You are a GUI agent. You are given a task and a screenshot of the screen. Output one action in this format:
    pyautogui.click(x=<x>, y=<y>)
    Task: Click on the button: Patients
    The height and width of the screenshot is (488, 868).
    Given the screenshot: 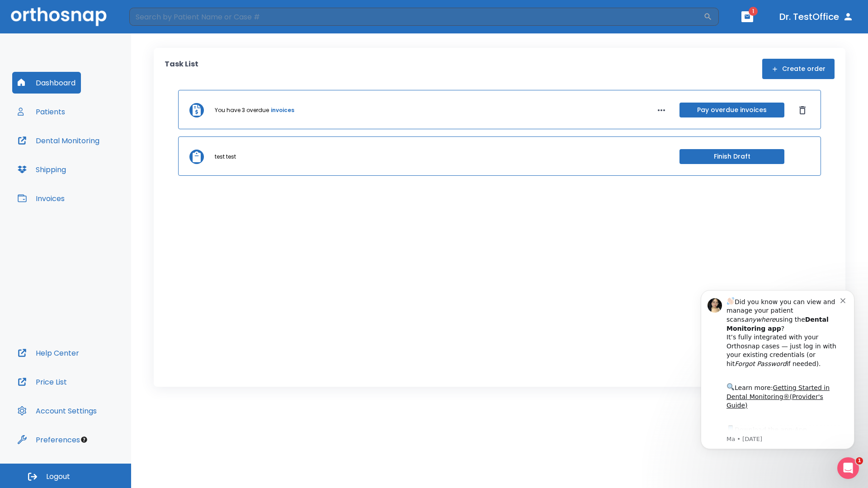 What is the action you would take?
    pyautogui.click(x=41, y=111)
    